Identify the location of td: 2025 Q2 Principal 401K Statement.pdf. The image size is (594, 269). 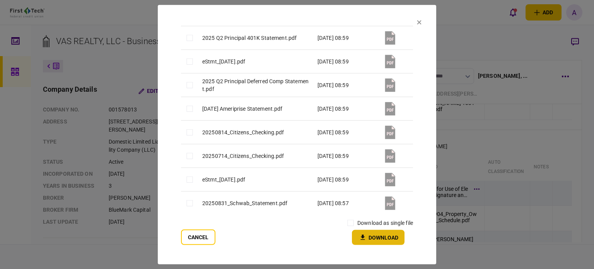
(256, 38).